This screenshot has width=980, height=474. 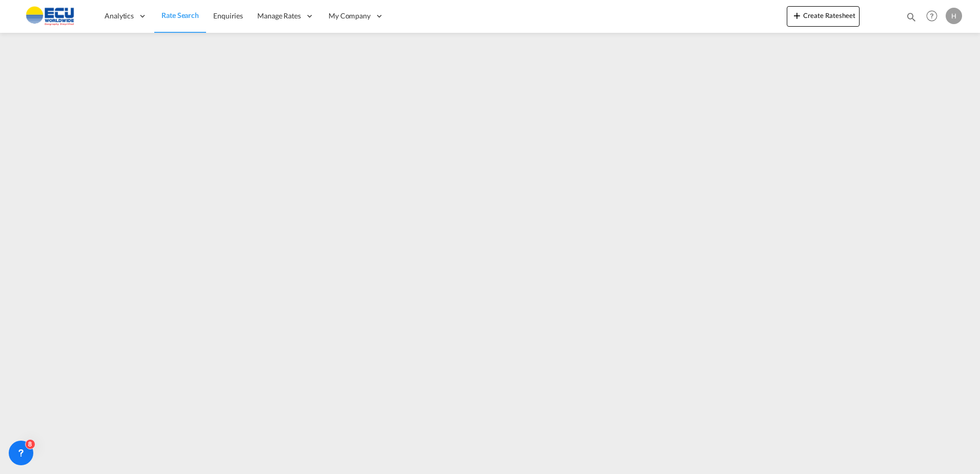 I want to click on span: Manage Rates, so click(x=279, y=16).